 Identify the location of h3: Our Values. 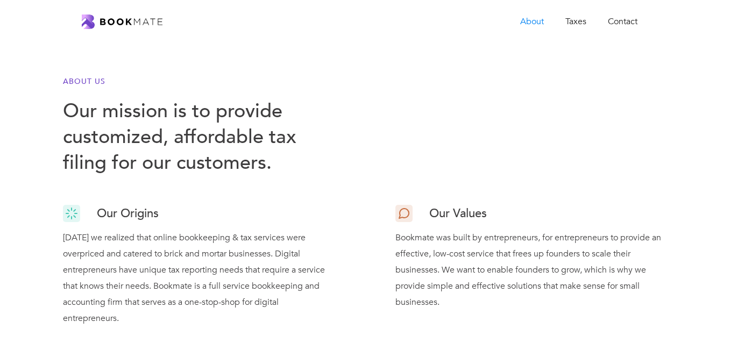
(458, 214).